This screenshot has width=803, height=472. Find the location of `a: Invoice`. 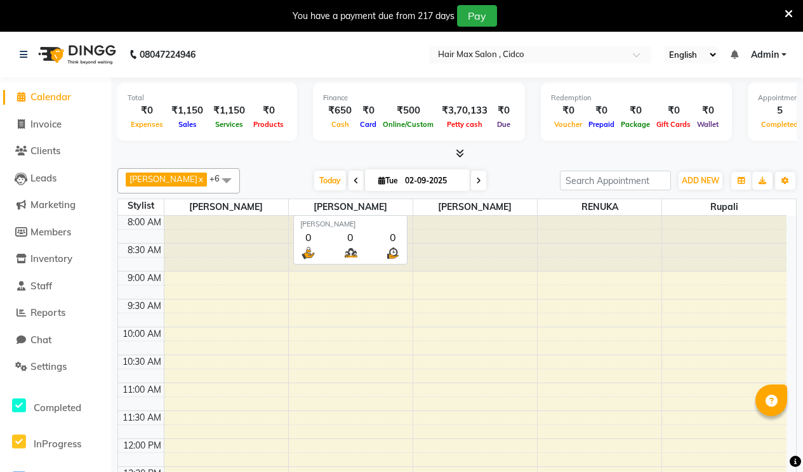

a: Invoice is located at coordinates (55, 124).